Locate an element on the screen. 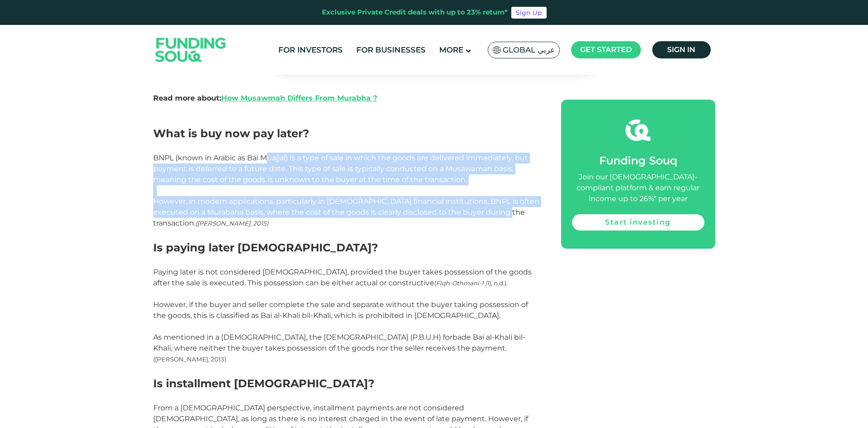 This screenshot has height=428, width=868. img: fsicon is located at coordinates (638, 130).